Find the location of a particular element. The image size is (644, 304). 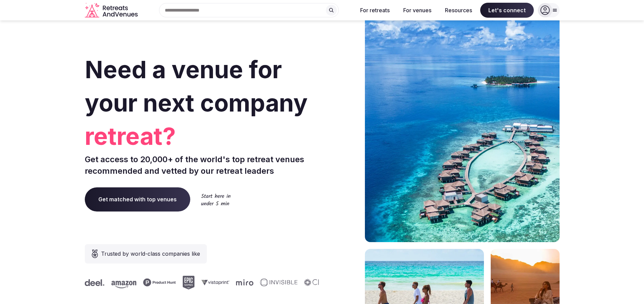

span: Let's connect is located at coordinates (507, 10).